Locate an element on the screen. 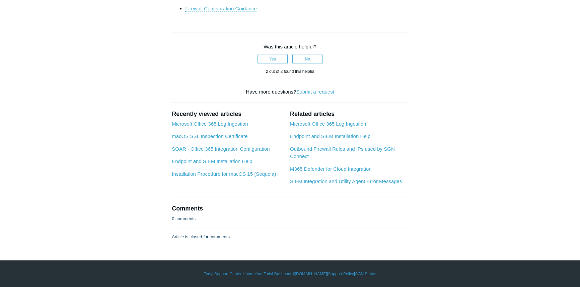 The height and width of the screenshot is (287, 580). a: SIEM Integration and Utility Agent Error Messages is located at coordinates (346, 181).